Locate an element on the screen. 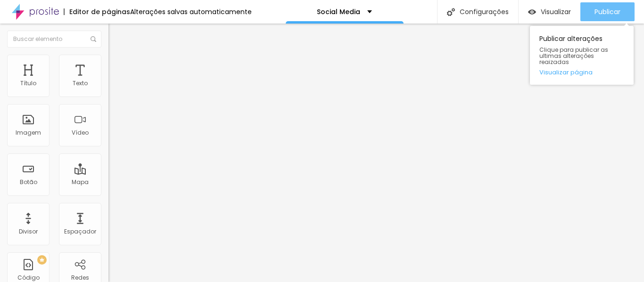 The width and height of the screenshot is (644, 282). span: Clique para publicar as ultimas alterações reaizadas is located at coordinates (582, 56).